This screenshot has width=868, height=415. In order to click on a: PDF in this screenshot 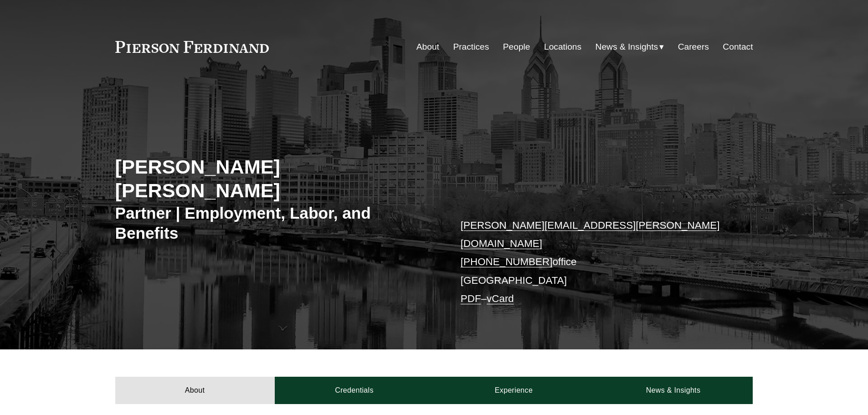, I will do `click(470, 299)`.